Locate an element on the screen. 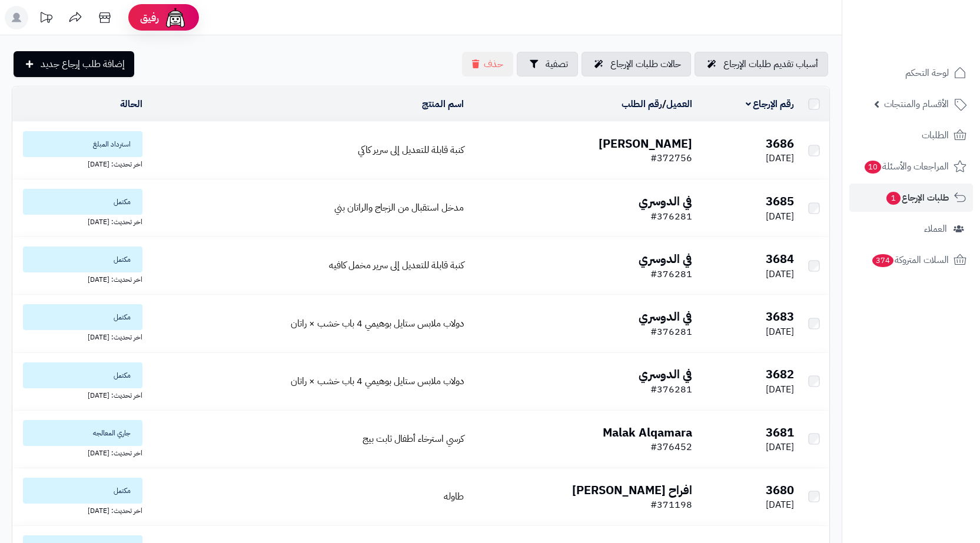 Image resolution: width=980 pixels, height=543 pixels. span: طاوله is located at coordinates (454, 496).